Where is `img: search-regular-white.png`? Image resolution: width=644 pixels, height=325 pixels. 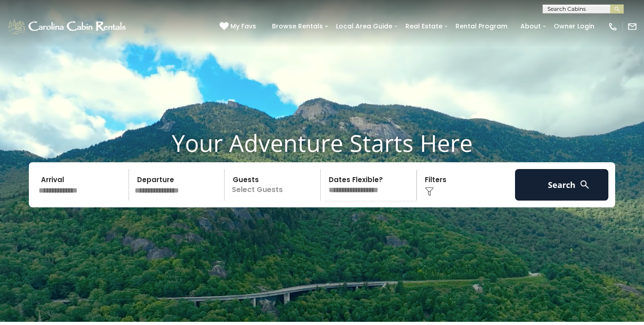 img: search-regular-white.png is located at coordinates (584, 184).